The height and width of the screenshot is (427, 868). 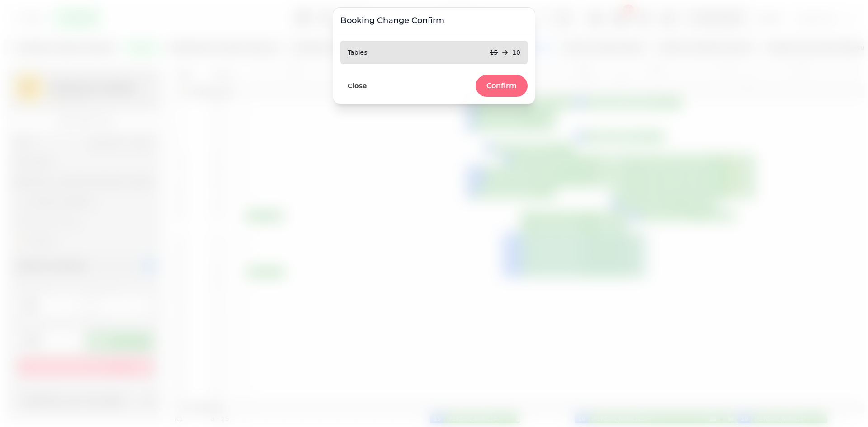 I want to click on h3: Booking Change Confirm, so click(x=434, y=20).